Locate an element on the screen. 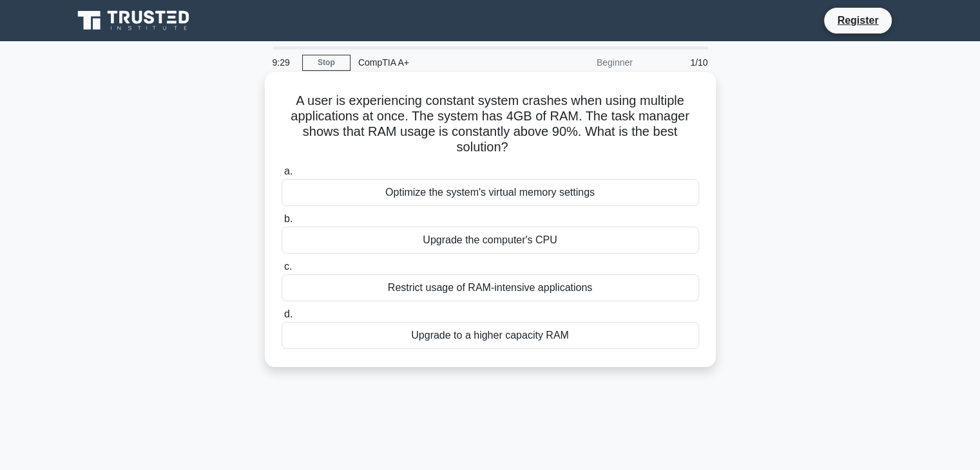 This screenshot has height=470, width=980. div: Upgrade the computer's CPU is located at coordinates (490, 240).